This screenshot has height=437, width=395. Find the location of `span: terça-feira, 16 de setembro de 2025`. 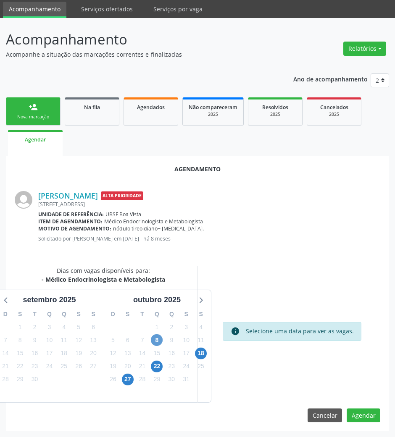

span: terça-feira, 16 de setembro de 2025 is located at coordinates (35, 353).